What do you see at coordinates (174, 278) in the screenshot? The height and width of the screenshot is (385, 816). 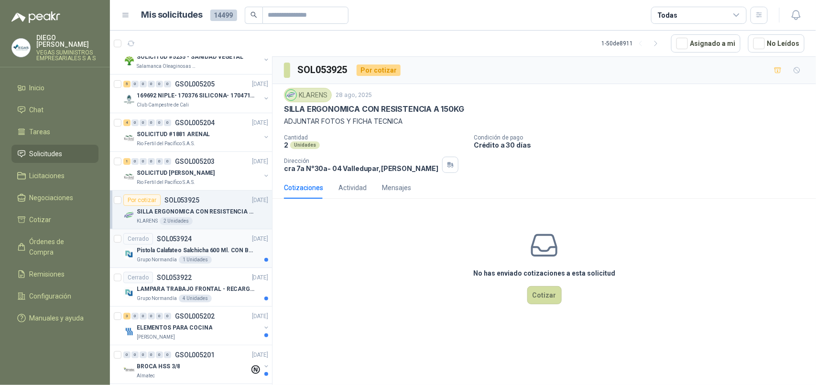 I see `p: SOL053922` at bounding box center [174, 278].